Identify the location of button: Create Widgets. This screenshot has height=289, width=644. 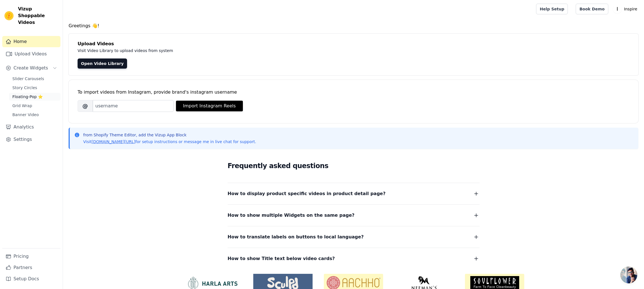
(31, 68).